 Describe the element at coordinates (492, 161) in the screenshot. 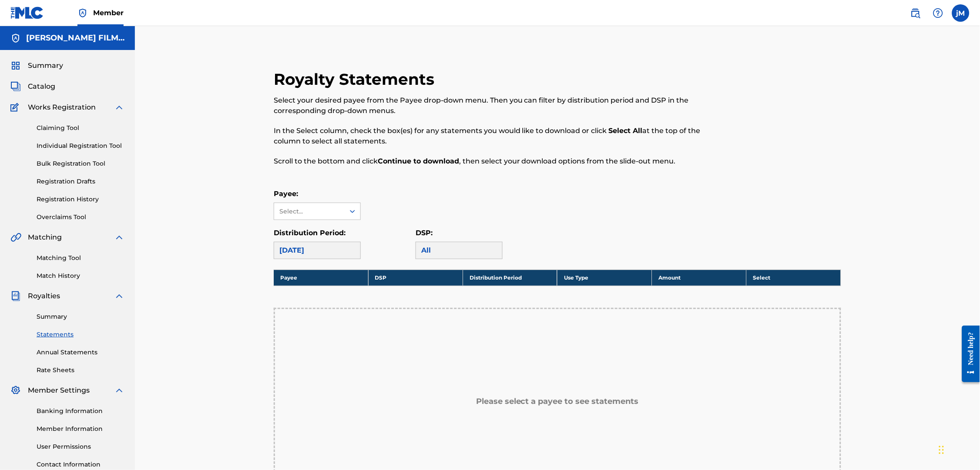

I see `p: Scroll to the bottom and click , then select your download options from the slide-out menu.` at that location.